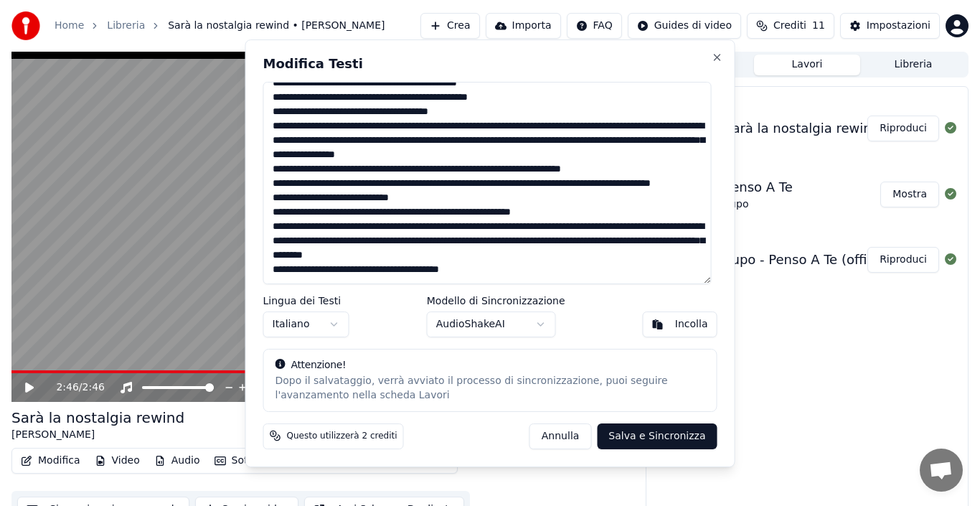 The width and height of the screenshot is (980, 506). I want to click on h2: Modifica Testi, so click(490, 64).